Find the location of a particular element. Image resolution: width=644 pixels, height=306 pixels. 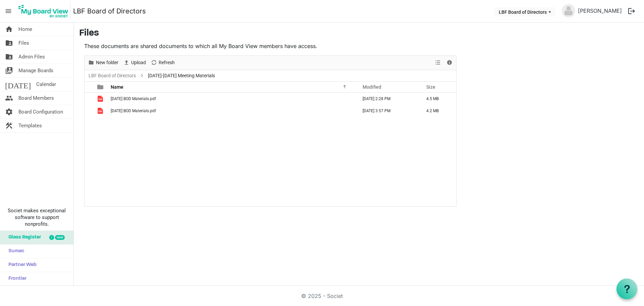

div: New folder is located at coordinates (103, 63).